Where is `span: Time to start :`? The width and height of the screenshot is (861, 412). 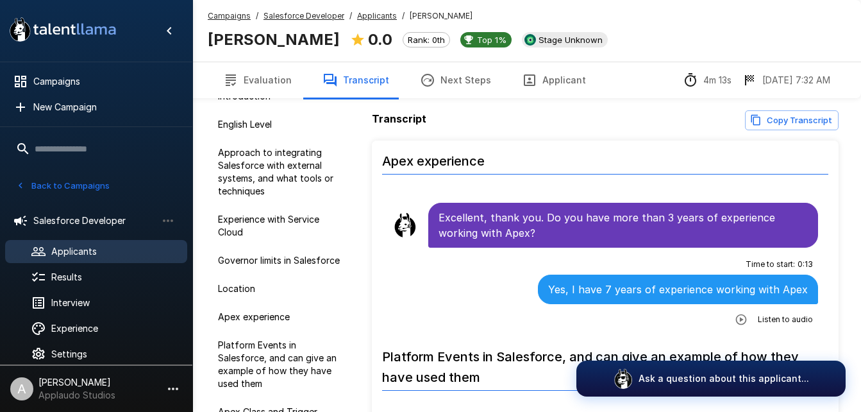 span: Time to start : is located at coordinates (770, 264).